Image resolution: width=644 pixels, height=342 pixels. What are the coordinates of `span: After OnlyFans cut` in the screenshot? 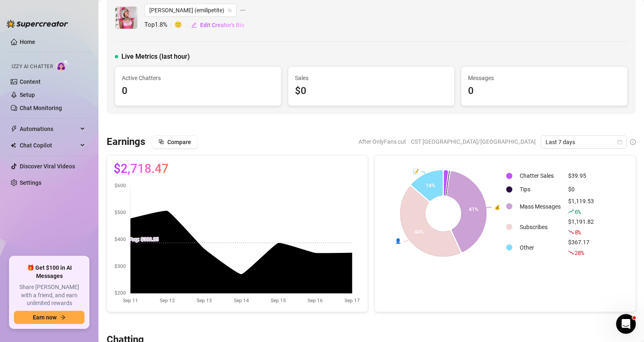 It's located at (382, 141).